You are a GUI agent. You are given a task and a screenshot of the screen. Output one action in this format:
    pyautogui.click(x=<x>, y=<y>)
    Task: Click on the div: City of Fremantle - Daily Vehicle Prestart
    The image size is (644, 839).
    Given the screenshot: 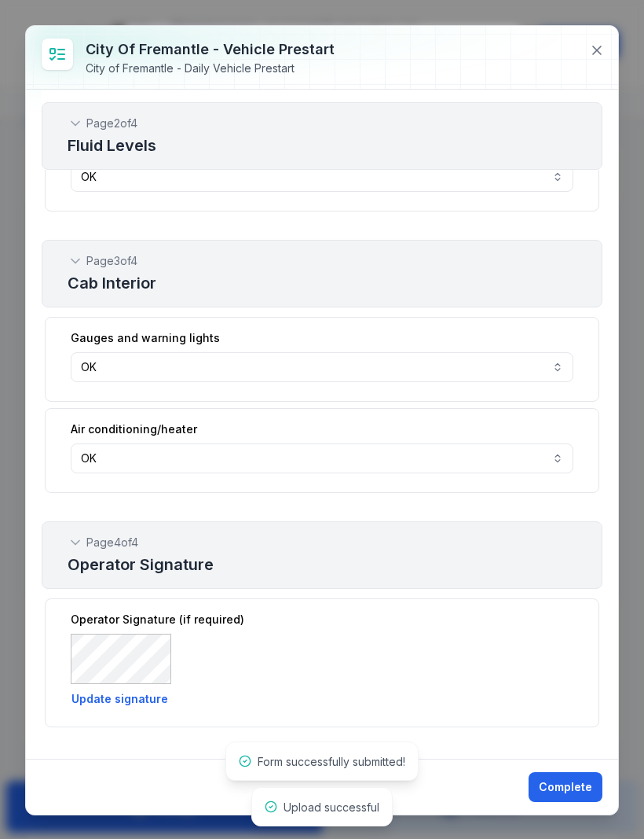 What is the action you would take?
    pyautogui.click(x=210, y=68)
    